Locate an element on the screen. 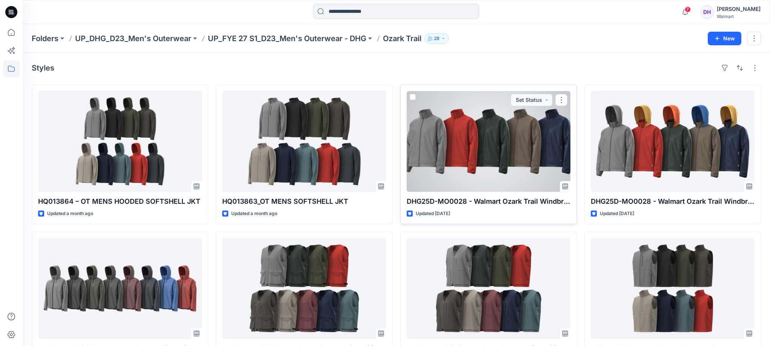 Image resolution: width=770 pixels, height=346 pixels. p: Ozark Trail is located at coordinates (402, 39).